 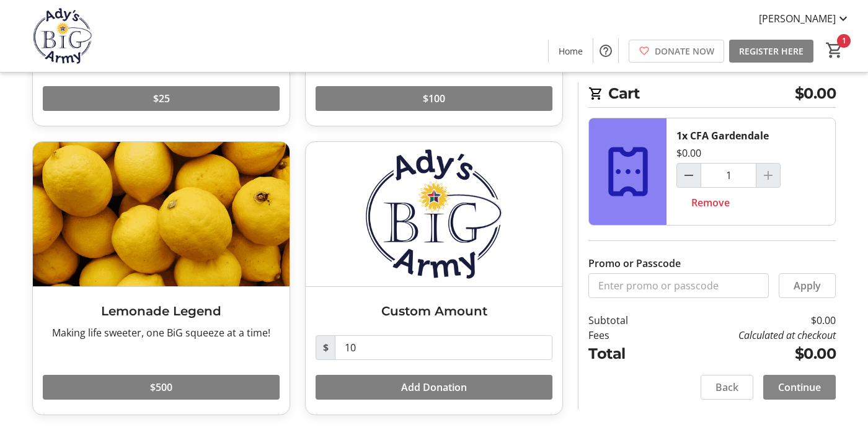 I want to click on td: Calculated at checkout, so click(x=747, y=335).